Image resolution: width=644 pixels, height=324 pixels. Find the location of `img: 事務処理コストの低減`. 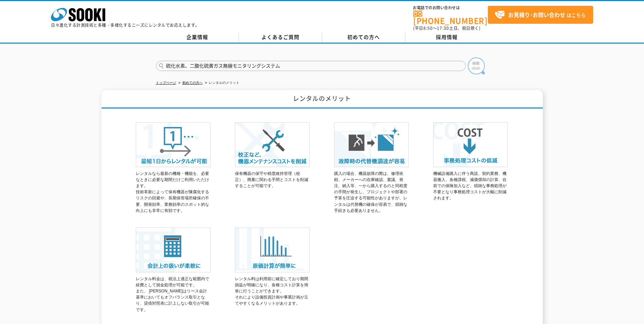

img: 事務処理コストの低減 is located at coordinates (470, 145).